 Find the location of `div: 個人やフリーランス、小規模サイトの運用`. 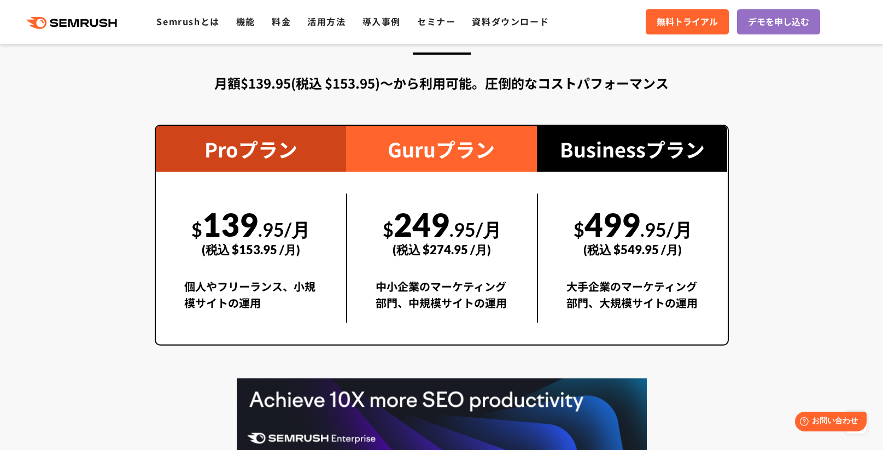

div: 個人やフリーランス、小規模サイトの運用 is located at coordinates (251, 300).